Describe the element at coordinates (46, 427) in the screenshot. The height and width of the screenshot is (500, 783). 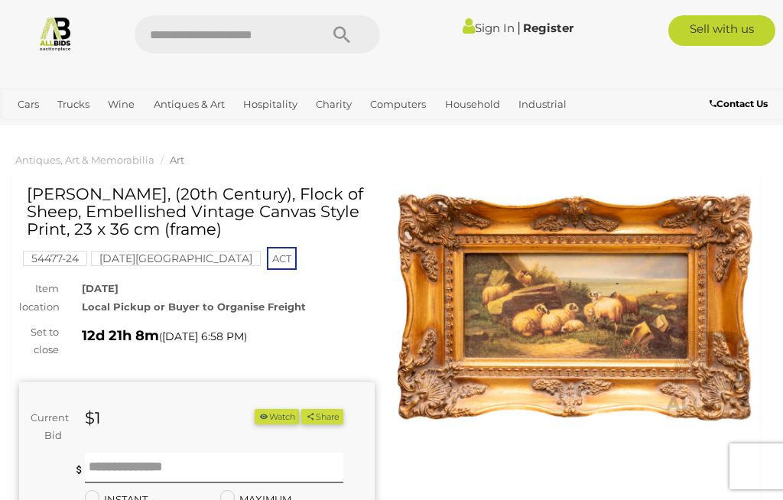
I see `div: Current Bid` at that location.